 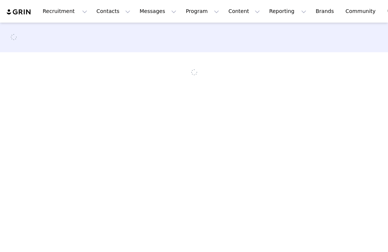 What do you see at coordinates (65, 11) in the screenshot?
I see `button: Recruitment` at bounding box center [65, 11].